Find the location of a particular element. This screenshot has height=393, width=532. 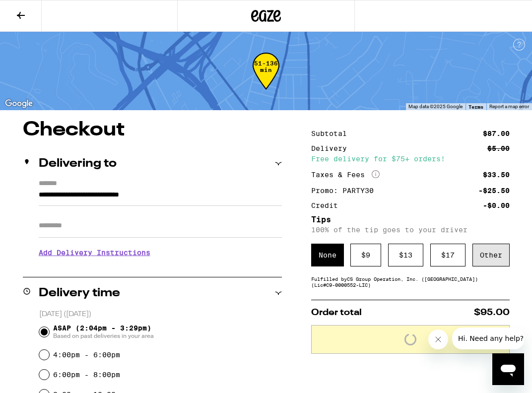

a: Terms is located at coordinates (476, 107).